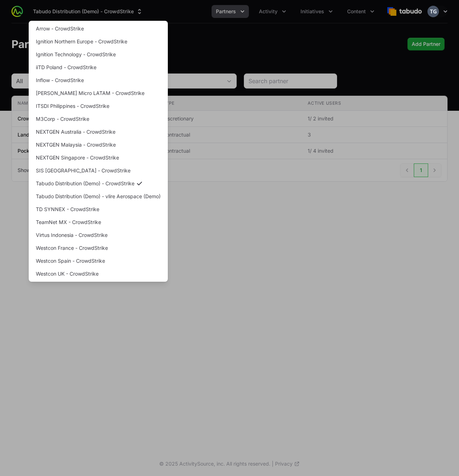  Describe the element at coordinates (98, 196) in the screenshot. I see `a: Tabudo Distribution (Demo) - vlire Aerospace (Demo)` at that location.